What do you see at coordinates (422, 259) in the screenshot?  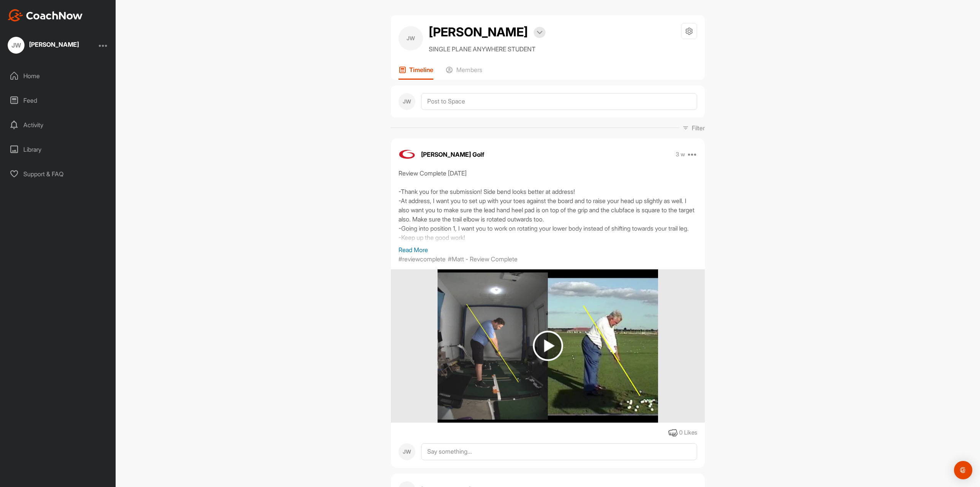 I see `p: #reviewcomplete` at bounding box center [422, 259].